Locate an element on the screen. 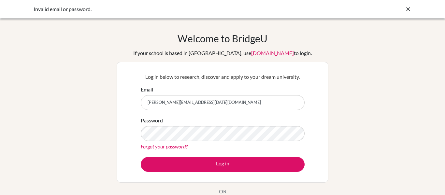  p: Log in below to research, discover and apply to your dream university. is located at coordinates (223, 77).